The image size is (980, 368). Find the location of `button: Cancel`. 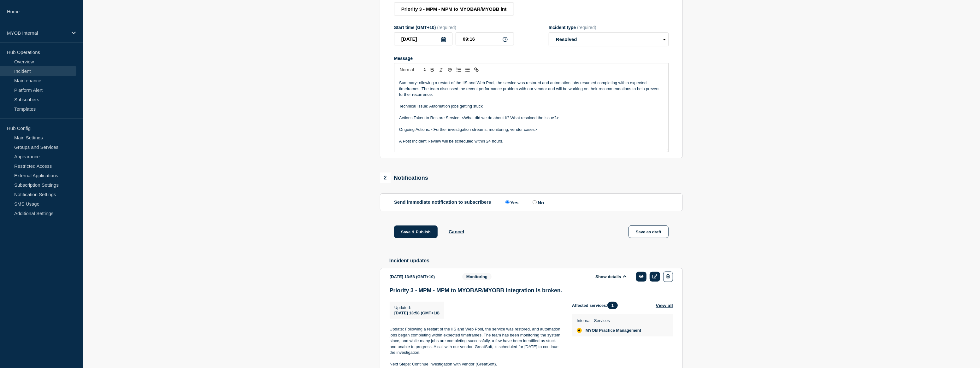

button: Cancel is located at coordinates (456, 231).